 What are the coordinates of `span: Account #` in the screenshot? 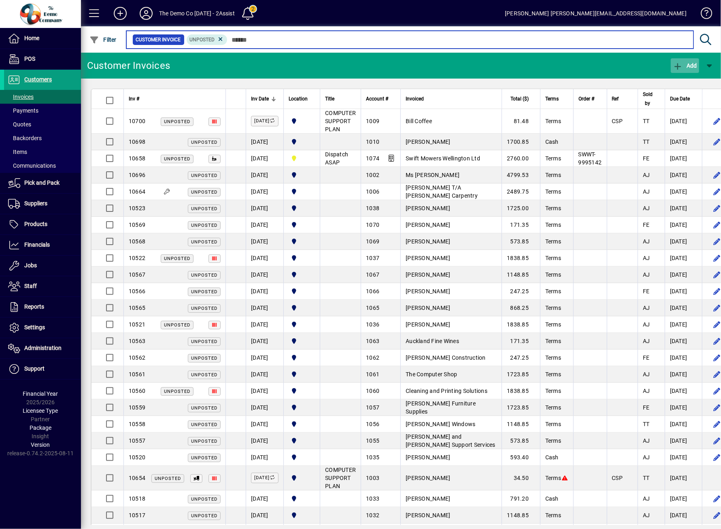 It's located at (377, 99).